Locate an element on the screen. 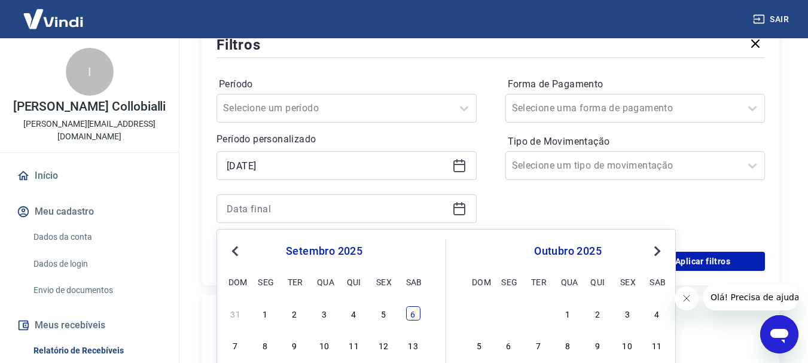  div: setembro 2025 is located at coordinates (324, 251).